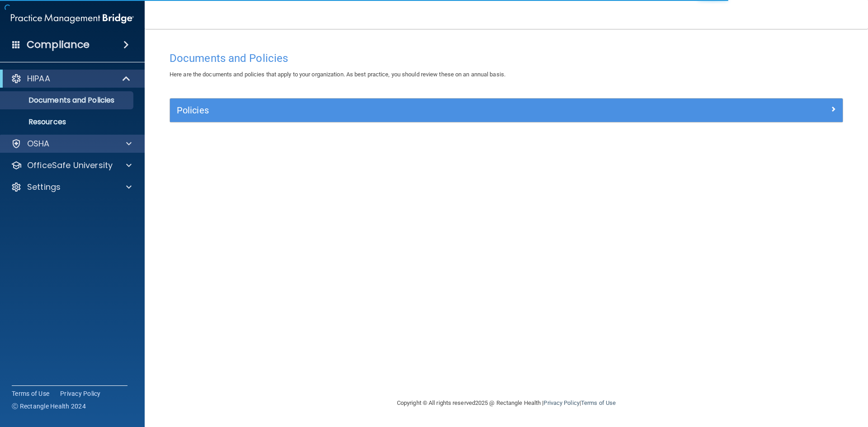 The image size is (868, 427). Describe the element at coordinates (44, 187) in the screenshot. I see `p: Settings` at that location.